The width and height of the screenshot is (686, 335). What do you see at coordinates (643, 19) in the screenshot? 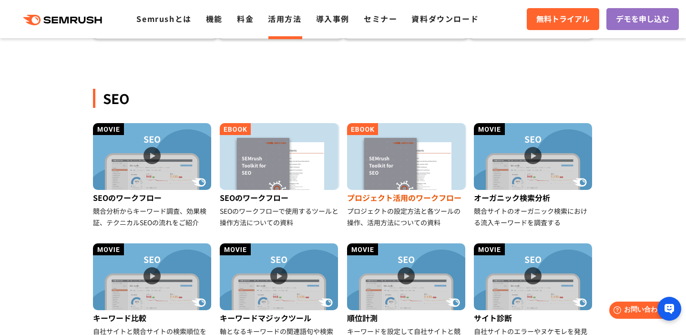
I see `span: デモを申し込む` at bounding box center [643, 19].